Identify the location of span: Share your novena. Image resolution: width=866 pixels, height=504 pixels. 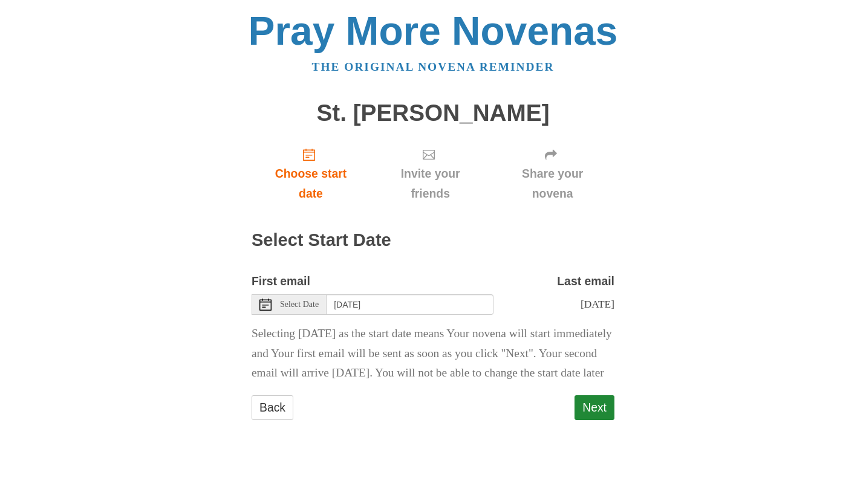
(552, 184).